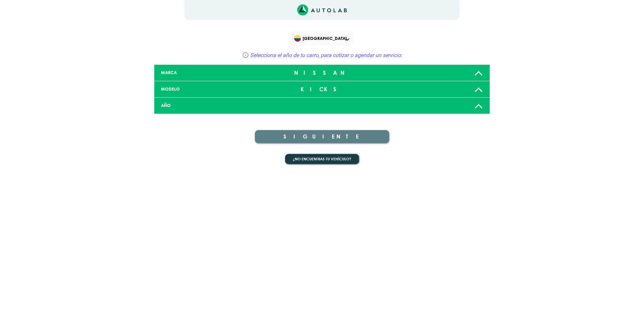 This screenshot has width=644, height=317. I want to click on div: AÑO, so click(211, 105).